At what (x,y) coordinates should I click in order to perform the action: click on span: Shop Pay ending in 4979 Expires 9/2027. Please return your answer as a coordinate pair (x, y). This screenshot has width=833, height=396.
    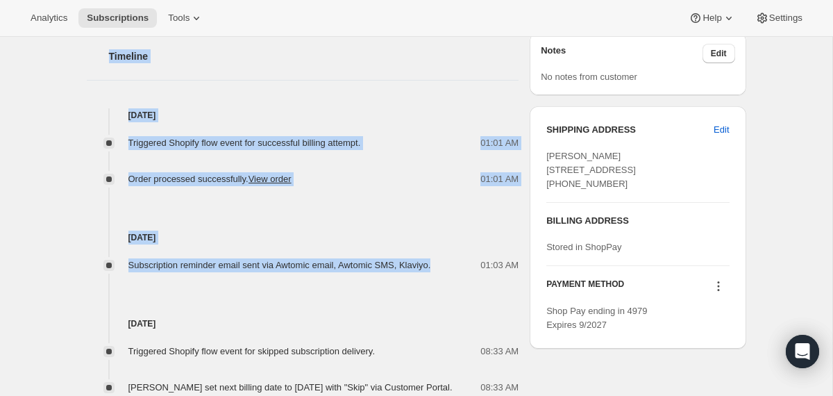
    Looking at the image, I should click on (596, 317).